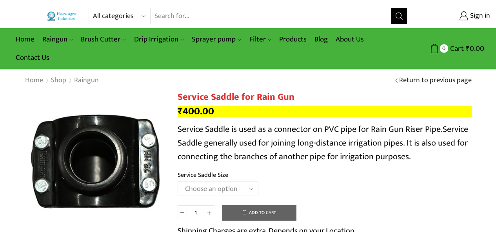  What do you see at coordinates (216, 39) in the screenshot?
I see `a: Sprayer pump` at bounding box center [216, 39].